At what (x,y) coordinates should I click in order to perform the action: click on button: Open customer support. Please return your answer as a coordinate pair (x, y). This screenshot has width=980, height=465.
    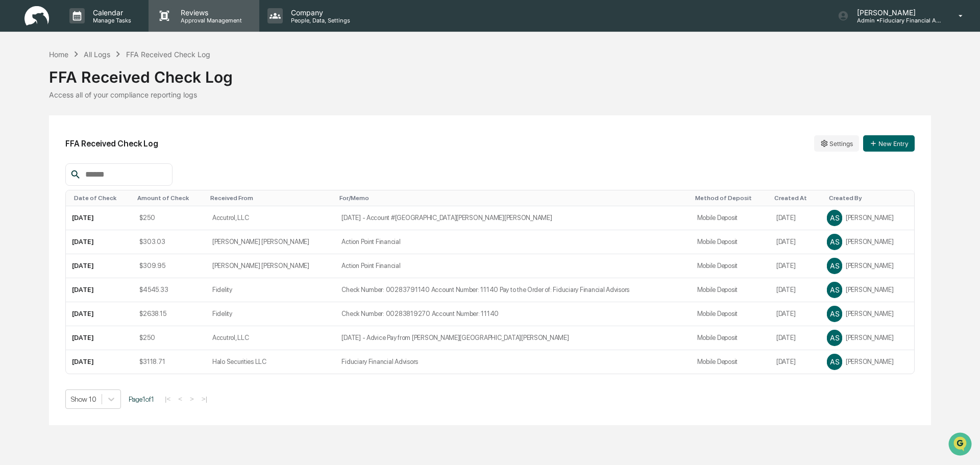
    Looking at the image, I should click on (13, 13).